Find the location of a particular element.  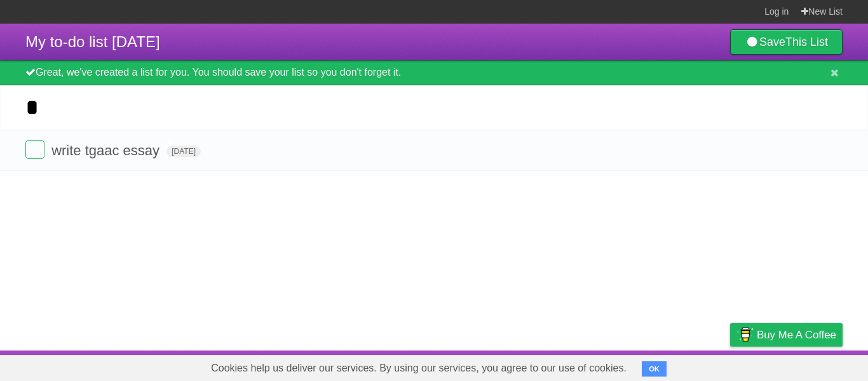

a: About is located at coordinates (575, 366).